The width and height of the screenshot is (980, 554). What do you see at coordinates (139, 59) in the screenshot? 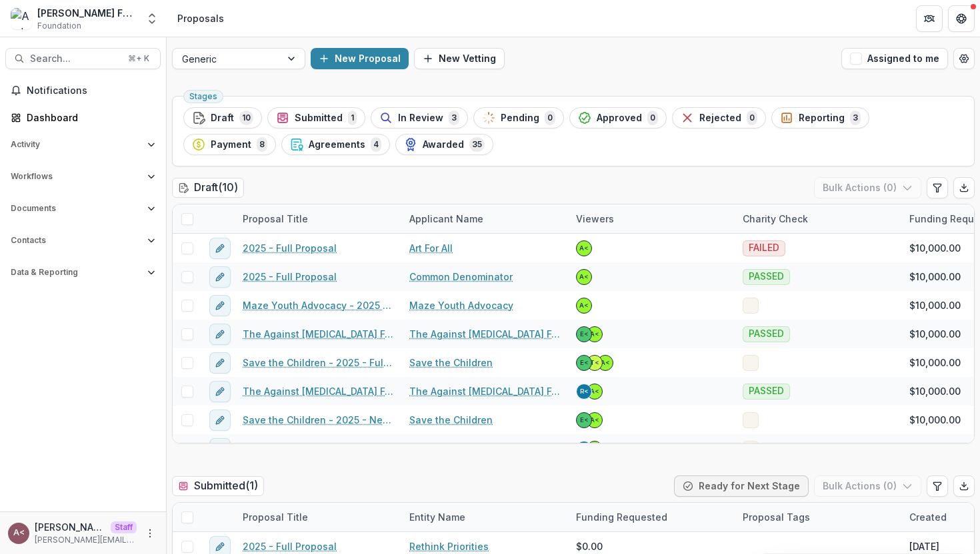
I see `div: ⌘ + K` at bounding box center [139, 59].